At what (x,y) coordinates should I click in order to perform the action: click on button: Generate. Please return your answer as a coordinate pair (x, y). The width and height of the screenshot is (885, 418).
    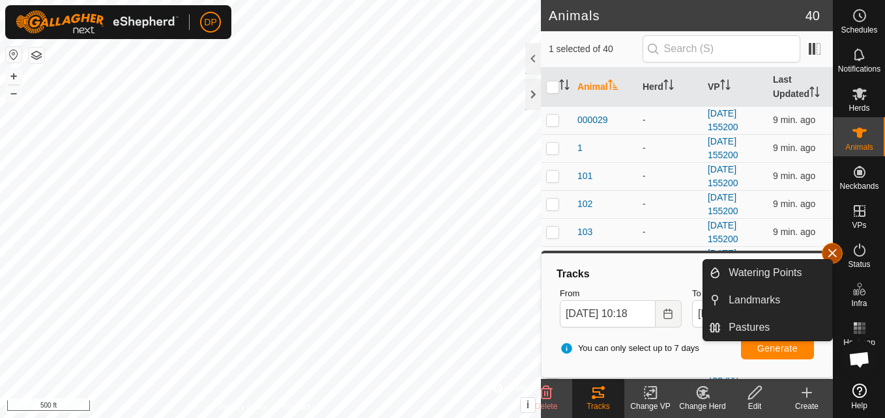
    Looking at the image, I should click on (777, 348).